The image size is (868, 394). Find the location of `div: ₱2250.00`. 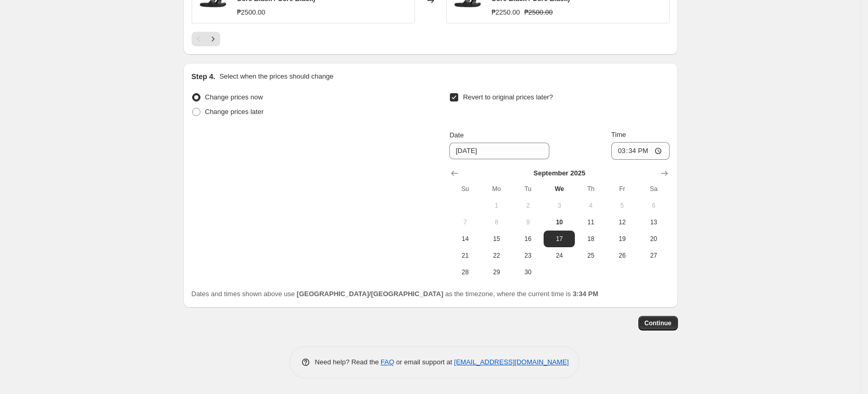

div: ₱2250.00 is located at coordinates (506, 12).